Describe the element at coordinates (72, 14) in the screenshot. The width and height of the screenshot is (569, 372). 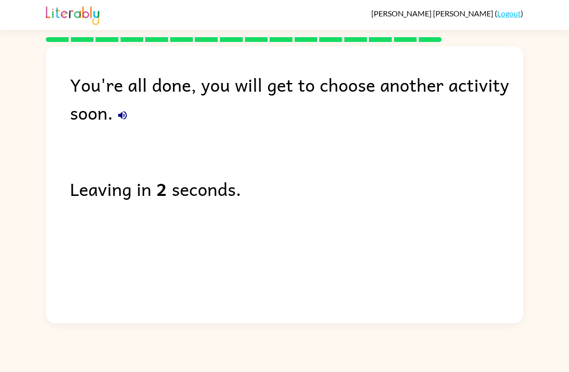
I see `img: Literably` at that location.